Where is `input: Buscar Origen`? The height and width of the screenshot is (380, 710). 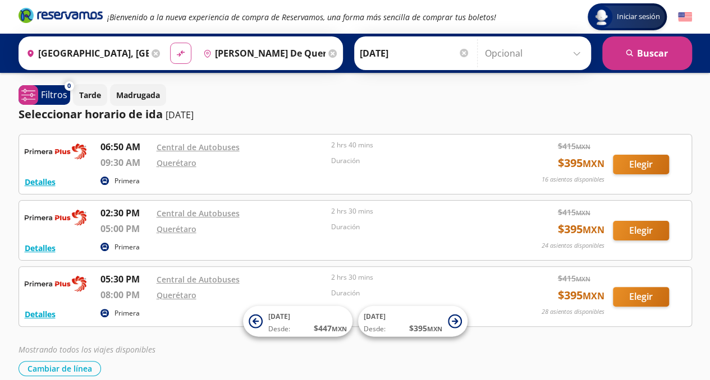
input: Buscar Origen is located at coordinates (85, 53).